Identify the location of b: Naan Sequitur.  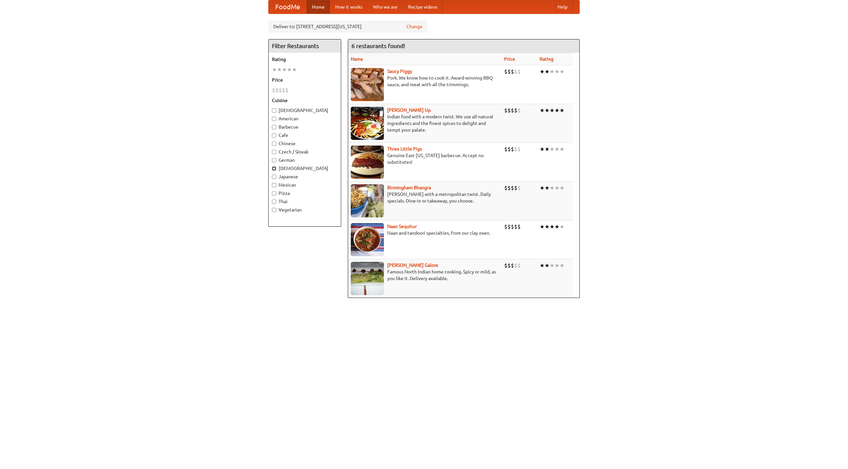
(402, 226).